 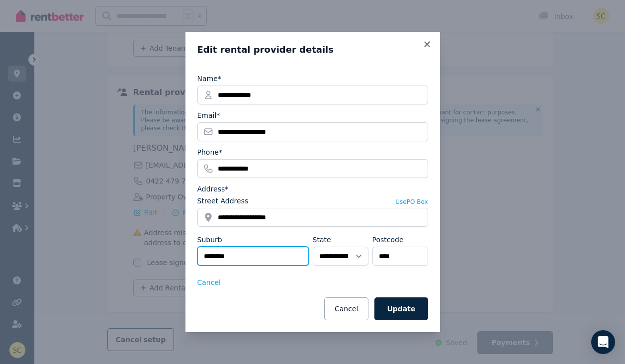 I want to click on h3: Edit rental provider details, so click(x=313, y=49).